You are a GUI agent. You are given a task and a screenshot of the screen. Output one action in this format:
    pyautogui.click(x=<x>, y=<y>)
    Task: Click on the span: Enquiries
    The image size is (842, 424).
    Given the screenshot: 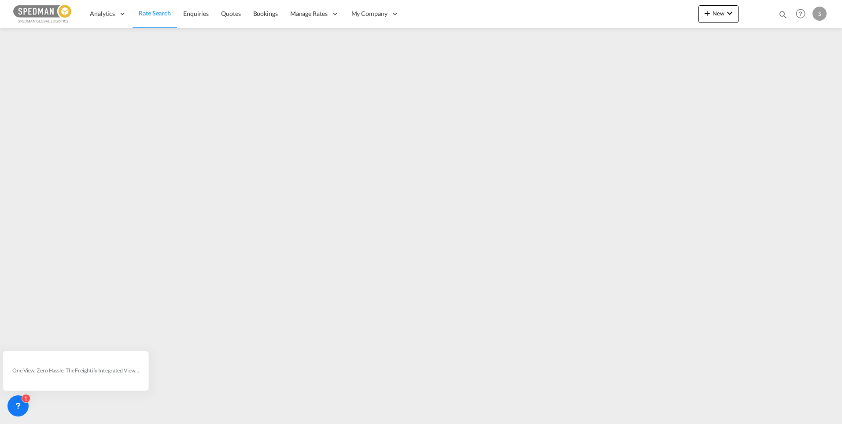 What is the action you would take?
    pyautogui.click(x=196, y=13)
    